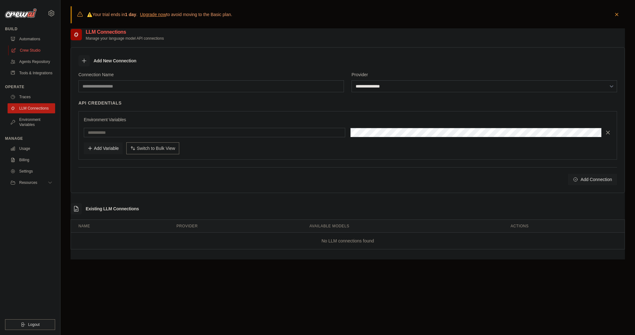 The height and width of the screenshot is (335, 635). I want to click on a: Tools & Integrations, so click(31, 73).